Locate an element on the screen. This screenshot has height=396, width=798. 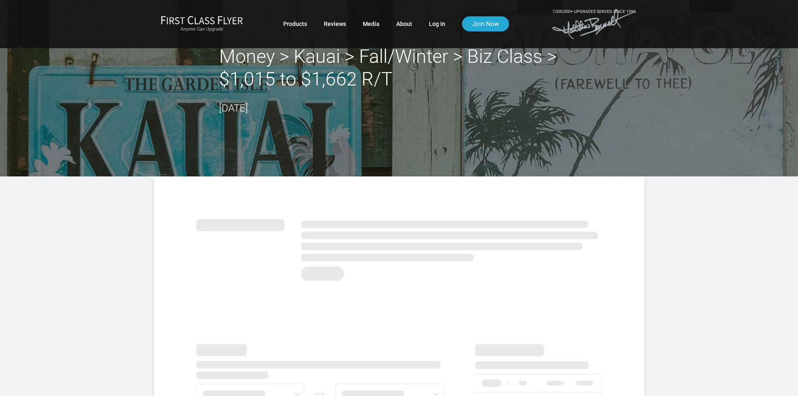
img: First Class Flyer is located at coordinates (202, 20).